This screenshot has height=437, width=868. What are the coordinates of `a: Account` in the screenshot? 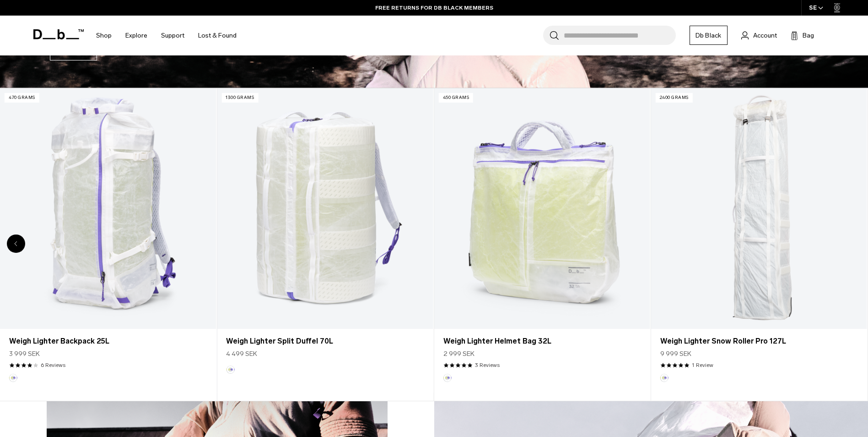 It's located at (759, 35).